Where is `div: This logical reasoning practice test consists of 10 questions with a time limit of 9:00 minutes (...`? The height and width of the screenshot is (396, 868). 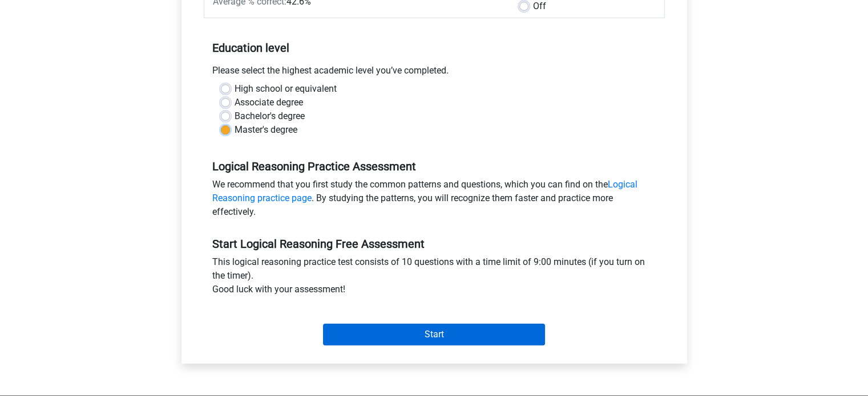
div: This logical reasoning practice test consists of 10 questions with a time limit of 9:00 minutes (... is located at coordinates (434, 278).